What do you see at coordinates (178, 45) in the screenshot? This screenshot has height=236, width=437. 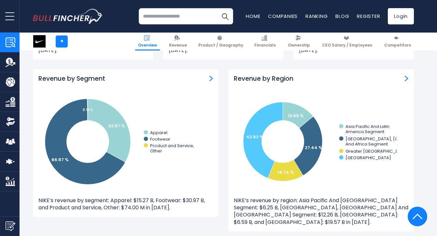 I see `span: Revenue` at bounding box center [178, 45].